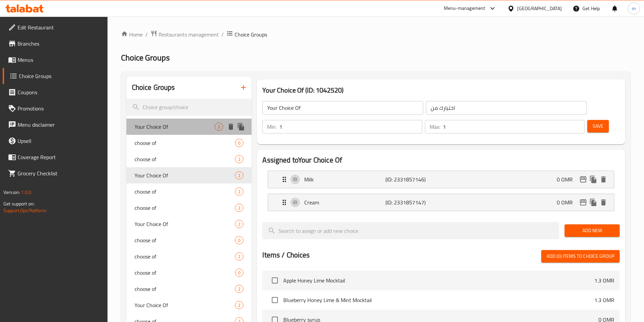  Describe the element at coordinates (55, 109) in the screenshot. I see `a: Promotions` at that location.